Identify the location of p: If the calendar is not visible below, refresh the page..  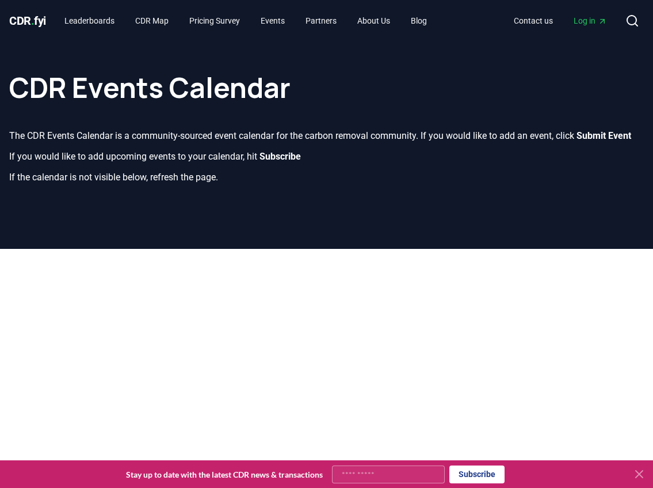
(326, 177).